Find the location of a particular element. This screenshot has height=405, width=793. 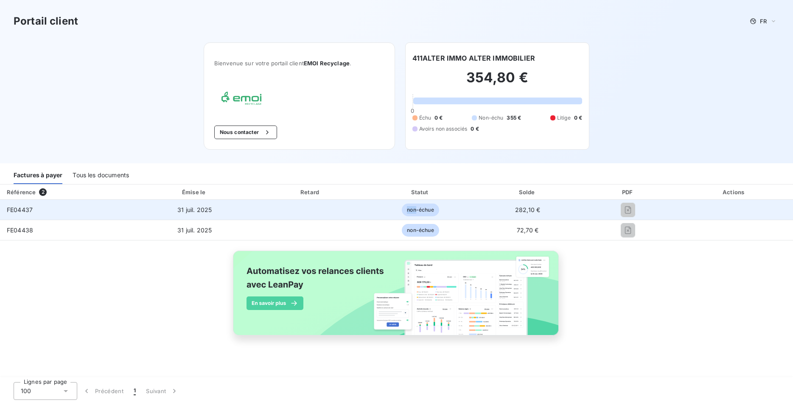

div: Factures à payer is located at coordinates (38, 175).